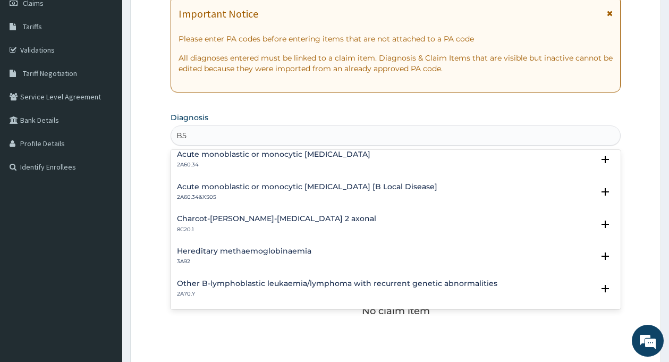 This screenshot has height=362, width=669. I want to click on p: 2A60.34, so click(274, 165).